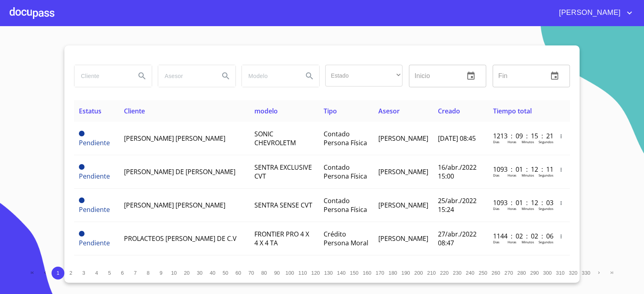  What do you see at coordinates (328, 273) in the screenshot?
I see `span: 130` at bounding box center [328, 273].